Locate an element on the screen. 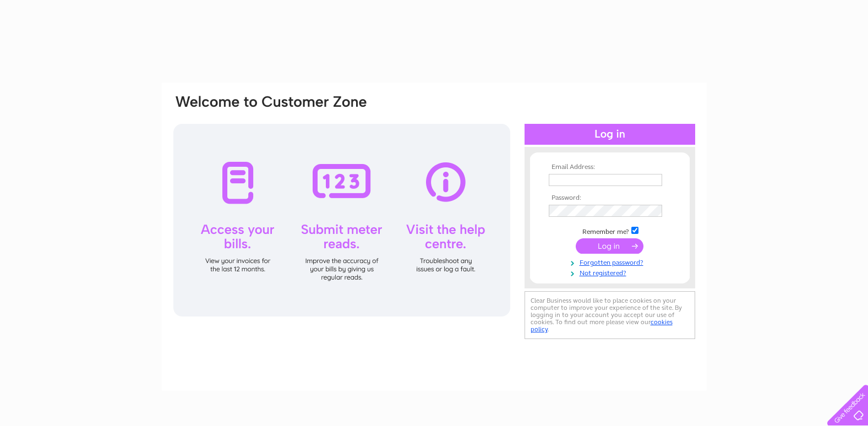 The image size is (868, 426). th: Password: is located at coordinates (610, 198).